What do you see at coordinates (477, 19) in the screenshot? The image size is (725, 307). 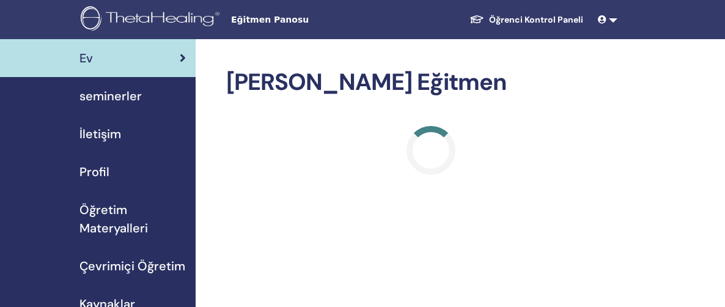 I see `img: graduation-cap-white.svg` at bounding box center [477, 19].